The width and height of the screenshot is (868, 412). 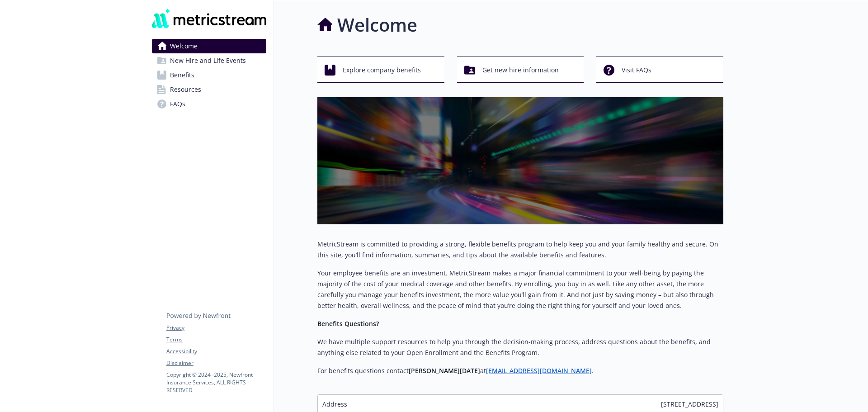 What do you see at coordinates (520, 160) in the screenshot?
I see `img: overview page banner` at bounding box center [520, 160].